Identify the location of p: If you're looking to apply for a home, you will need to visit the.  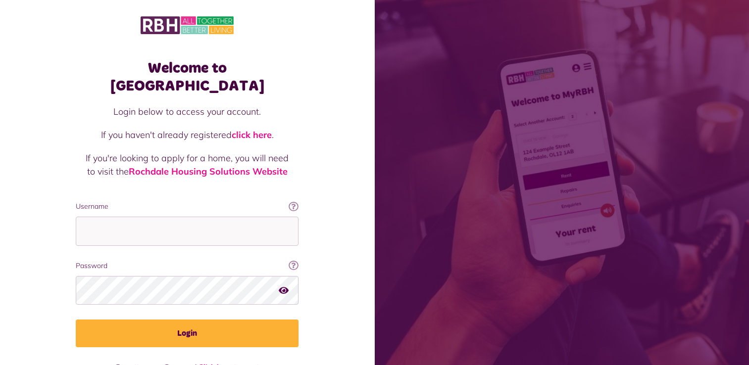
(187, 165).